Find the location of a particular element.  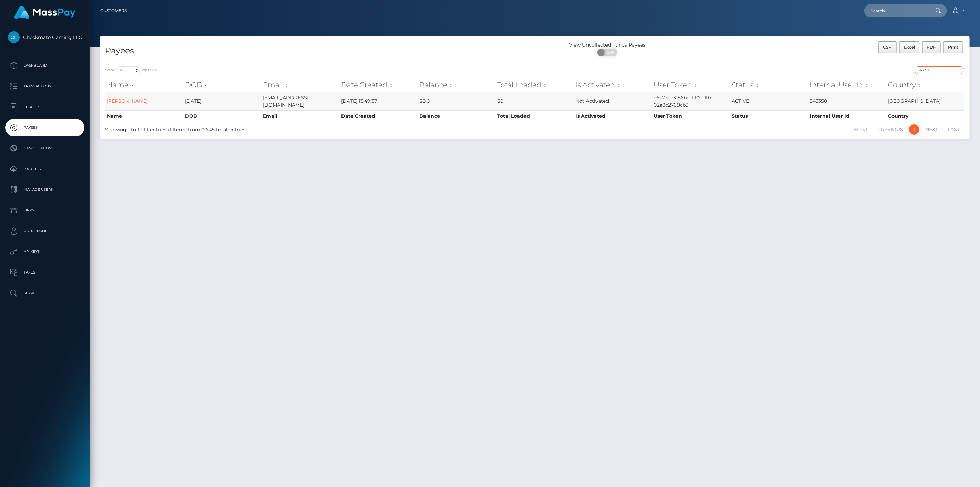

a: 1 is located at coordinates (914, 129).